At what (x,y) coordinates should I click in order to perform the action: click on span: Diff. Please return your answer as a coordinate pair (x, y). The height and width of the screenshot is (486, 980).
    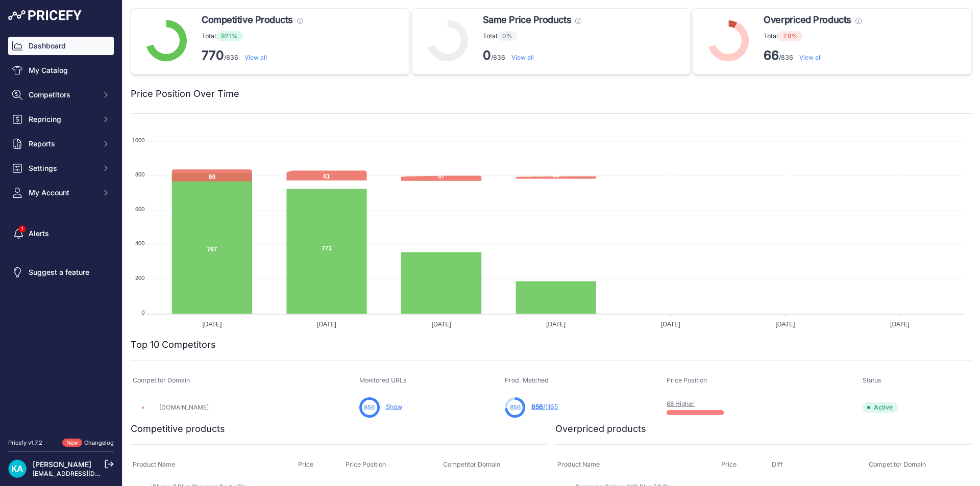
    Looking at the image, I should click on (777, 464).